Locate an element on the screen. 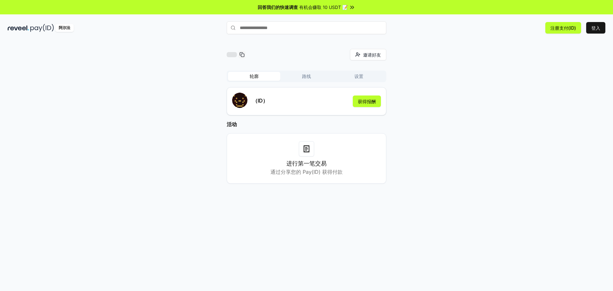  font: 设置 is located at coordinates (359, 76).